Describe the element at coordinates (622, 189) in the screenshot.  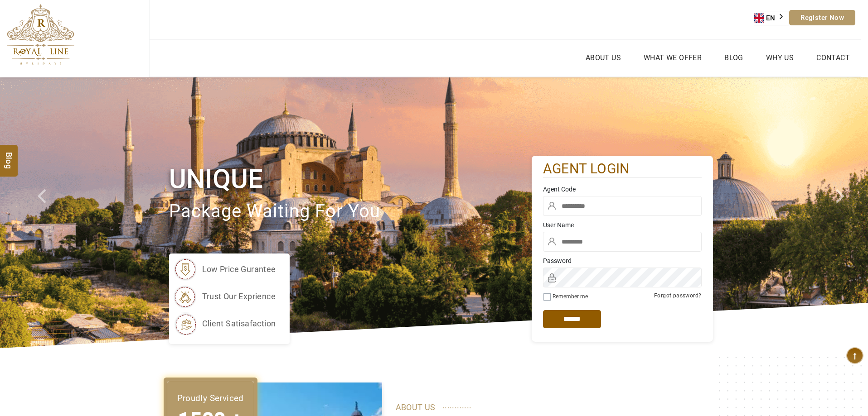
I see `label: Agent Code` at that location.